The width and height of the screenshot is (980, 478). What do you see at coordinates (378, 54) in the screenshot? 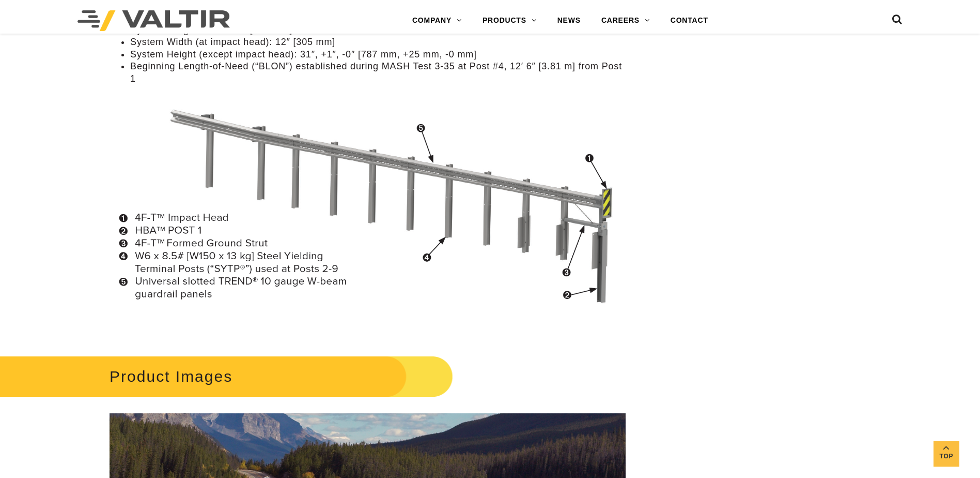
I see `li: System Height (except impact head): 31″, +1″, -0″ [787 mm, +25 mm, -0 mm]` at bounding box center [378, 54].